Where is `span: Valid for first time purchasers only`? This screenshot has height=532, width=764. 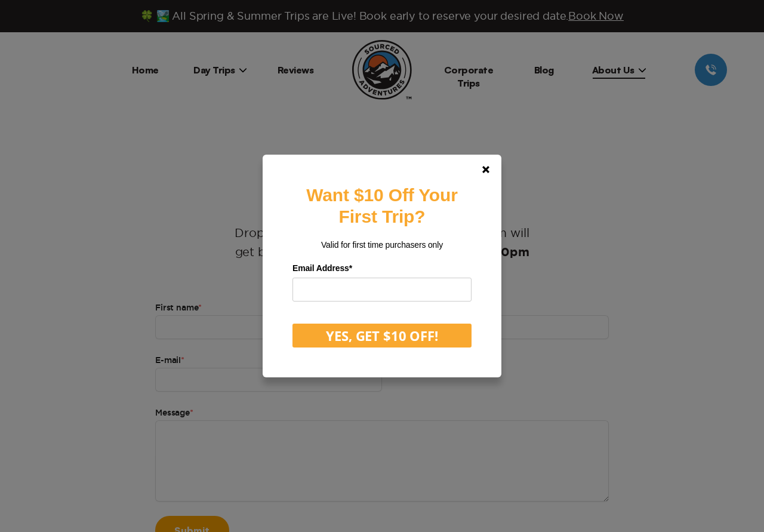 span: Valid for first time purchasers only is located at coordinates (382, 245).